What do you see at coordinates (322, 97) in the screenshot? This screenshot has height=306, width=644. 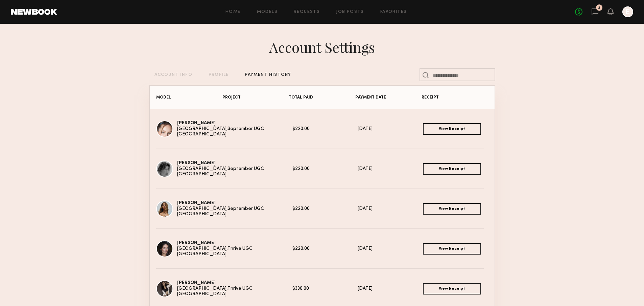 I see `div: TOTAL PAID` at bounding box center [322, 97].